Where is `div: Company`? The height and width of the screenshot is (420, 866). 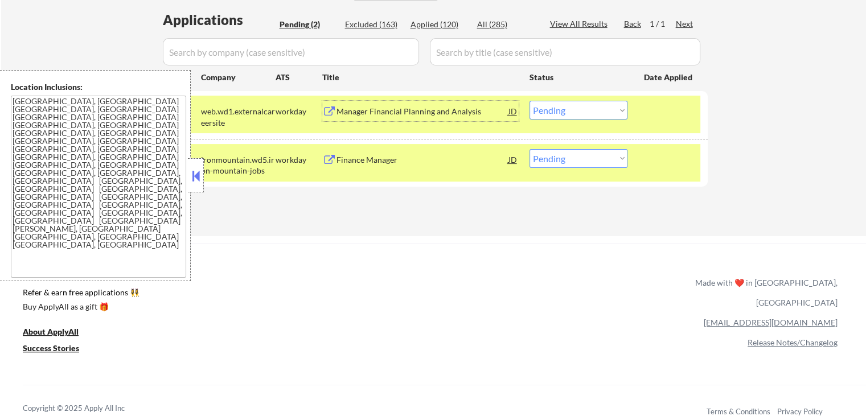
div: Company is located at coordinates (238, 77).